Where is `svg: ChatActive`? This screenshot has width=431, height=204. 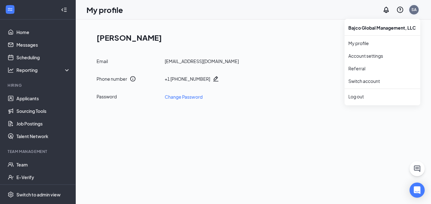 svg: ChatActive is located at coordinates (417, 169).